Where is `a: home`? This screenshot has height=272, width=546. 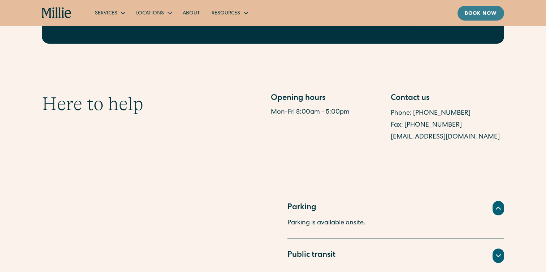 a: home is located at coordinates (57, 13).